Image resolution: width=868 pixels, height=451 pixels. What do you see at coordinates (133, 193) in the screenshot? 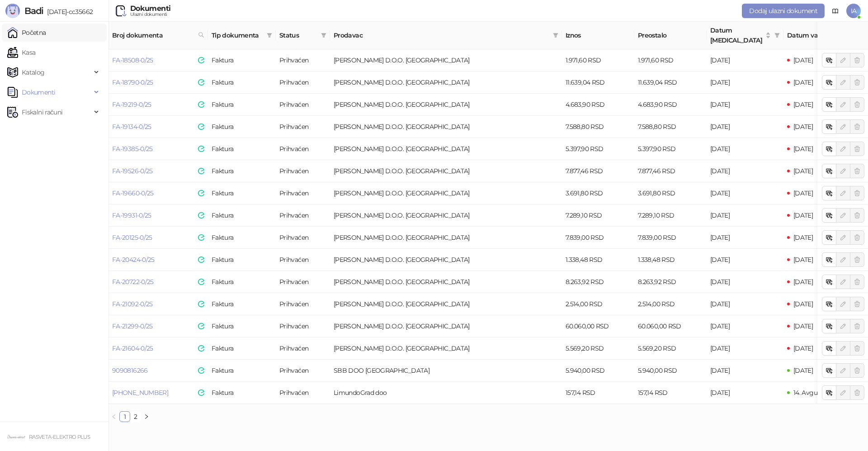
I see `a: FA-19660-0/25` at bounding box center [133, 193].